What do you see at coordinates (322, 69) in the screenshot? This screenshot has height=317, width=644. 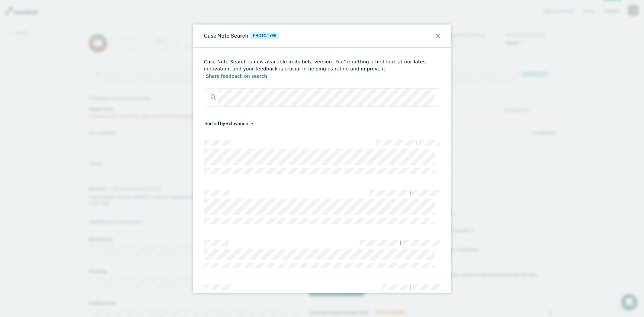 I see `div: Case Note Search is now available in its beta version! You’re getting a first look at our latest ...` at bounding box center [322, 69].